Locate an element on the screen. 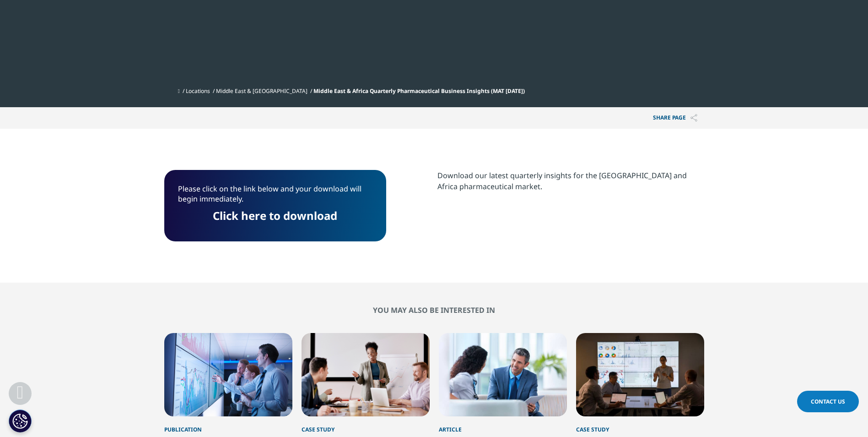  h2: You may also be interested in is located at coordinates (434, 310).